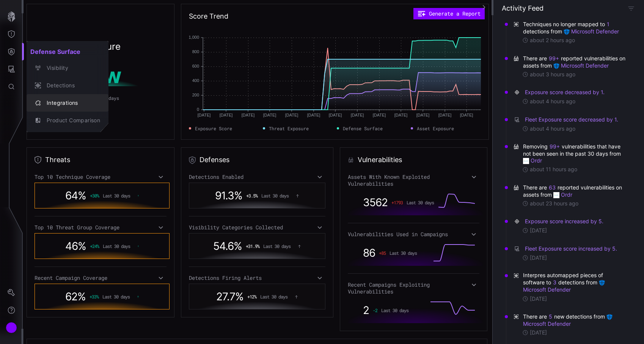 This screenshot has width=644, height=344. Describe the element at coordinates (67, 68) in the screenshot. I see `a: Visibility` at that location.